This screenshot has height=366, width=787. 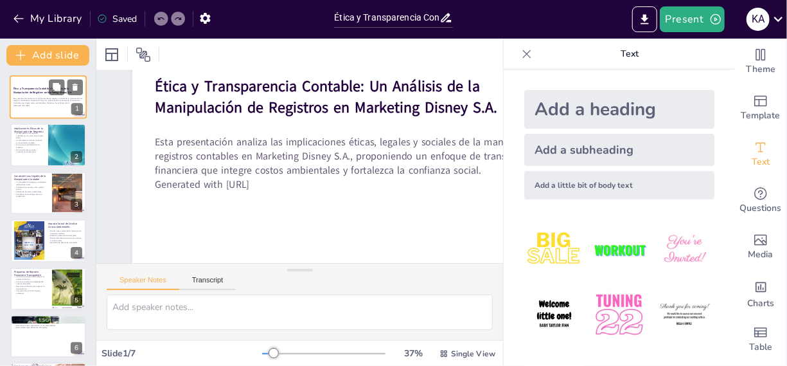 I want to click on p: Implicaciones Éticas de la Manipulación de Registros, so click(x=29, y=129).